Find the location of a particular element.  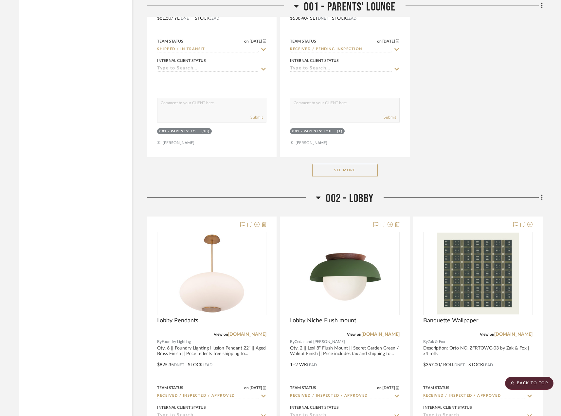

span: Foundry Lighting is located at coordinates (176, 341).